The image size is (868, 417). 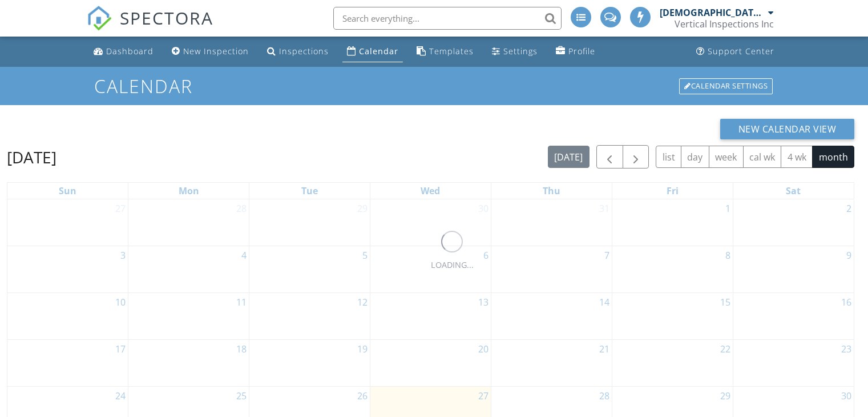 What do you see at coordinates (362, 349) in the screenshot?
I see `a: Go to August 19, 2025` at bounding box center [362, 349].